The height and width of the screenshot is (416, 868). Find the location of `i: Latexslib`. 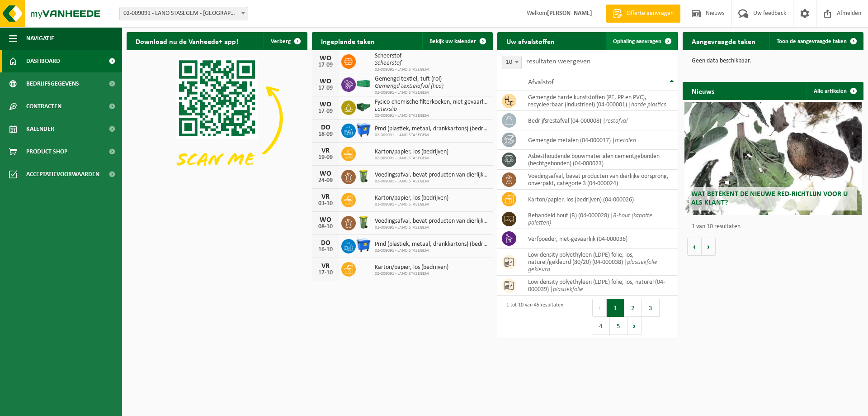

i: Latexslib is located at coordinates (386, 109).